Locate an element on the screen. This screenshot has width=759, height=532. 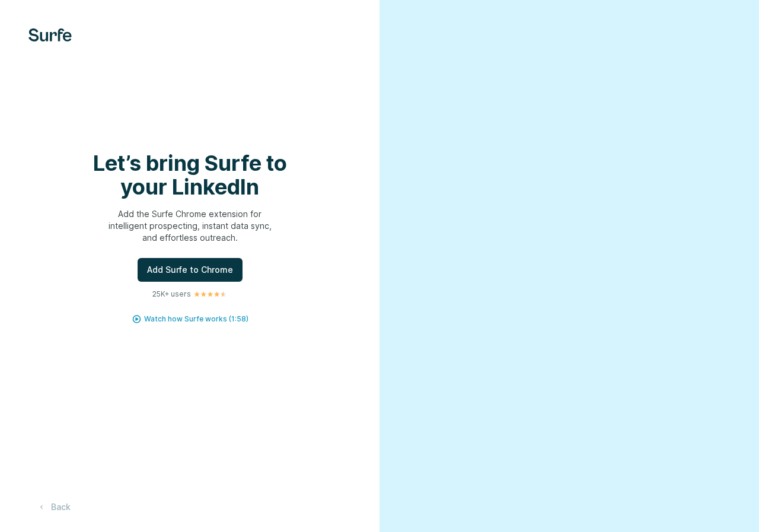
span: Add Surfe to Chrome is located at coordinates (189, 270).